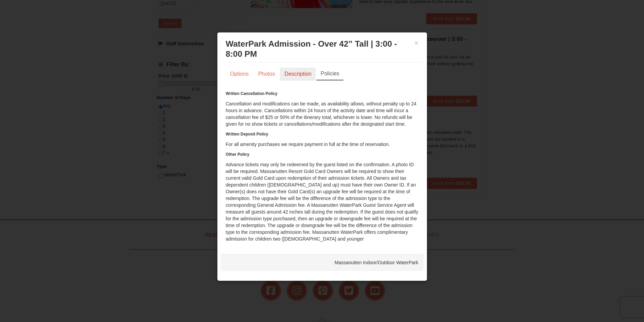  Describe the element at coordinates (322, 166) in the screenshot. I see `div: Cancellation and modifications can be made, as availability allows, without penalty up to 24 hour...` at that location.